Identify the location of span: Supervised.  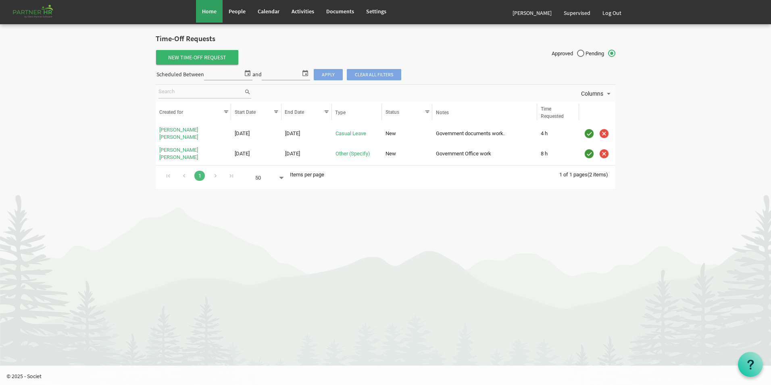
(577, 13).